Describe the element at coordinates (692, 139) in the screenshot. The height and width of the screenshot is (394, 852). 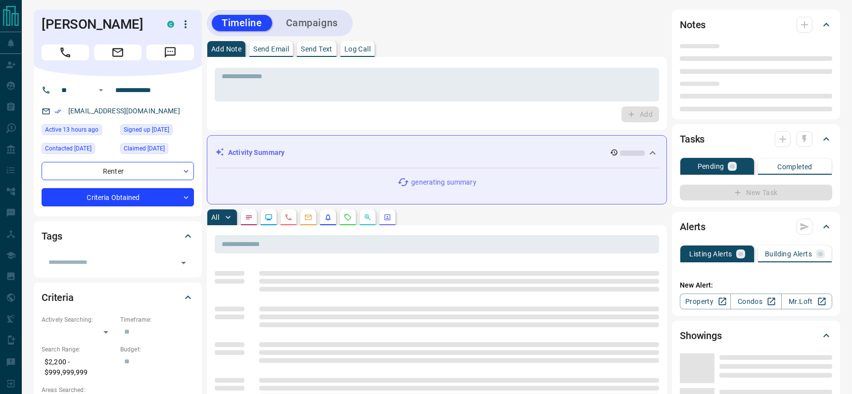
I see `h2: Tasks` at that location.